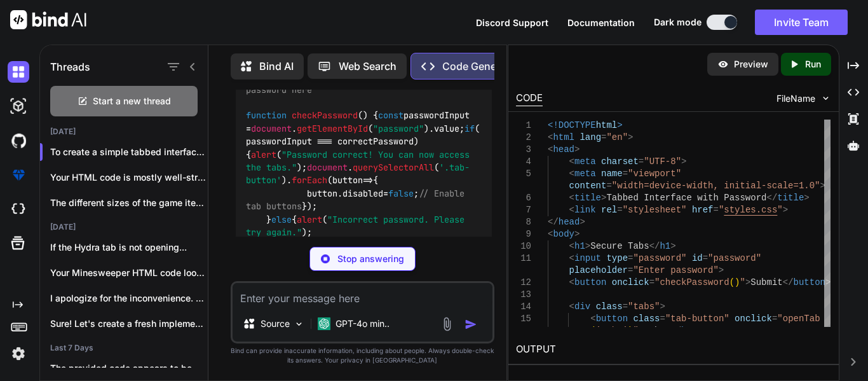 This screenshot has width=868, height=381. I want to click on h2: Last 7 Days, so click(124, 348).